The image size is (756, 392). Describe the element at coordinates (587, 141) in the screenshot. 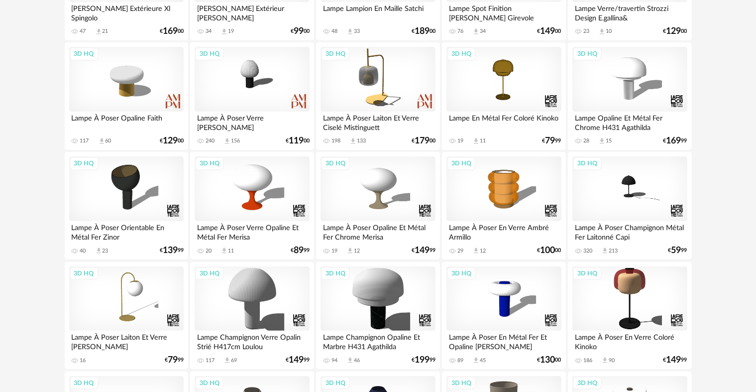

I see `div: 28` at that location.